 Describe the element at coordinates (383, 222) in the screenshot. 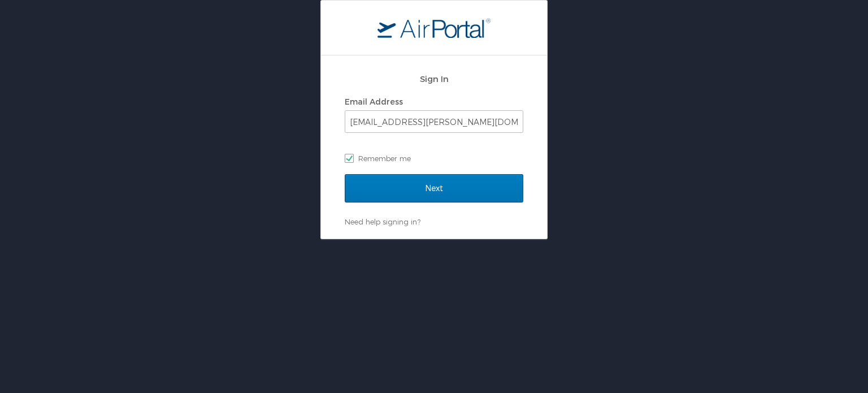

I see `a: Need help signing in?` at that location.